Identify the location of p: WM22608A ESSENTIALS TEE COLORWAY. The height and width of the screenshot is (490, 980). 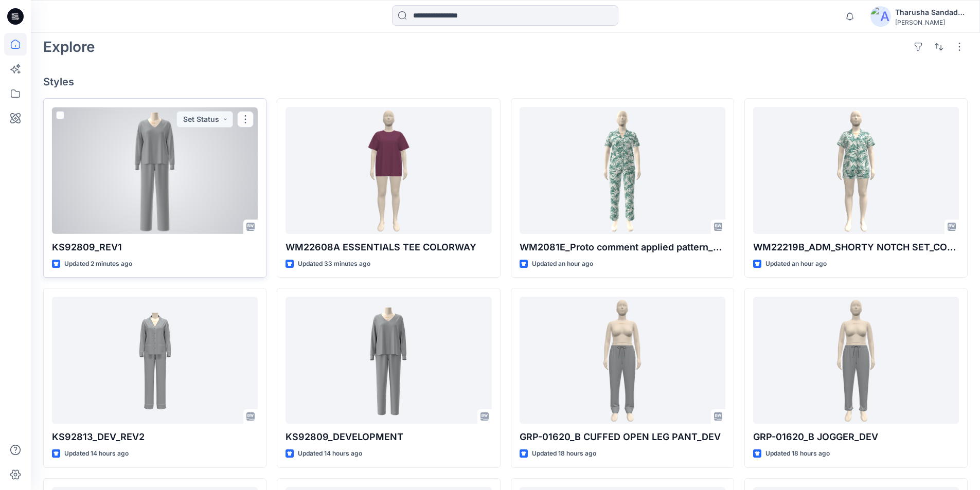
(388, 247).